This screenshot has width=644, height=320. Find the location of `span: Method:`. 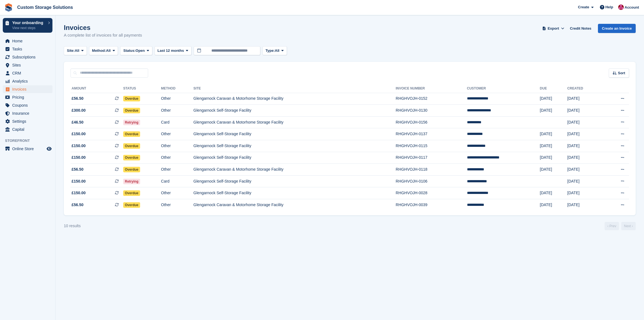

span: Method: is located at coordinates (99, 51).